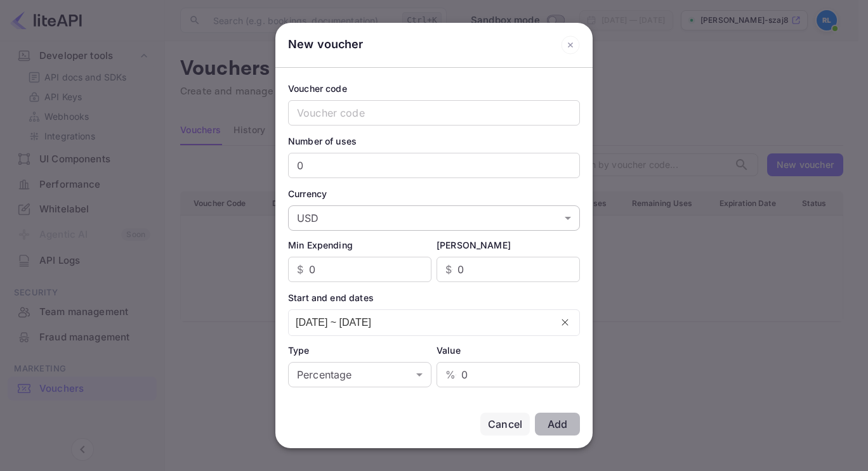 Image resolution: width=868 pixels, height=471 pixels. Describe the element at coordinates (557, 424) in the screenshot. I see `div: Add` at that location.